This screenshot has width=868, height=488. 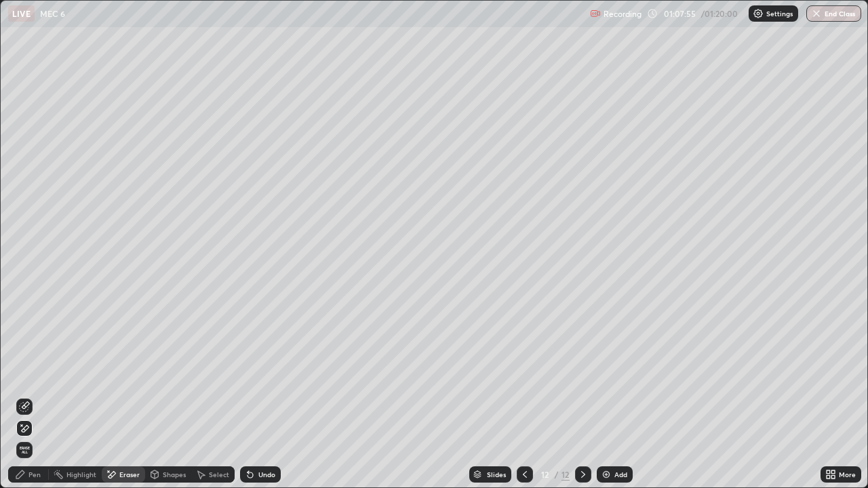 What do you see at coordinates (21, 14) in the screenshot?
I see `p: LIVE` at bounding box center [21, 14].